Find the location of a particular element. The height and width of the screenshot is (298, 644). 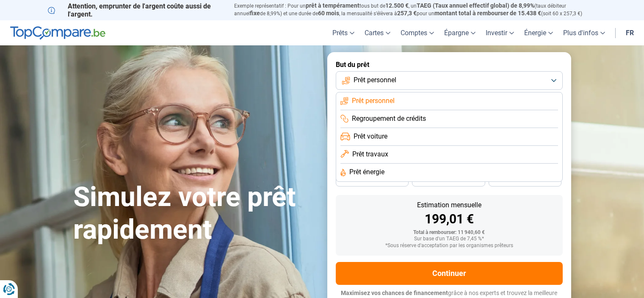

p: Exemple représentatif : Pour un tous but de , un (taux débiteur annuel de 8,99%) et une durée de ... is located at coordinates (415, 10).